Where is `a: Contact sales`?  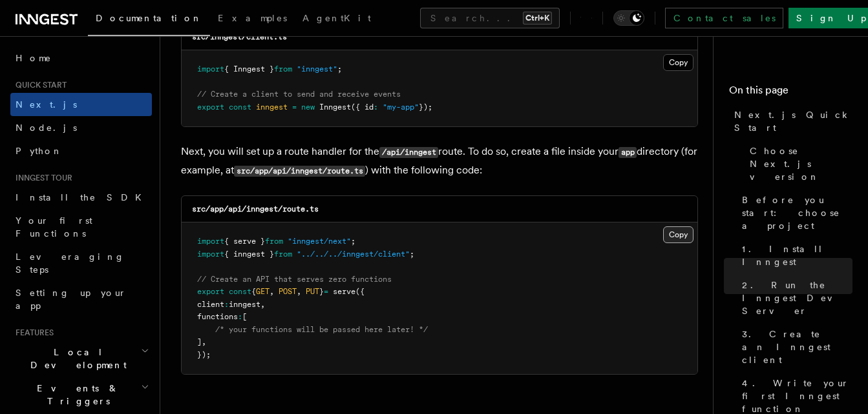
a: Contact sales is located at coordinates (724, 18).